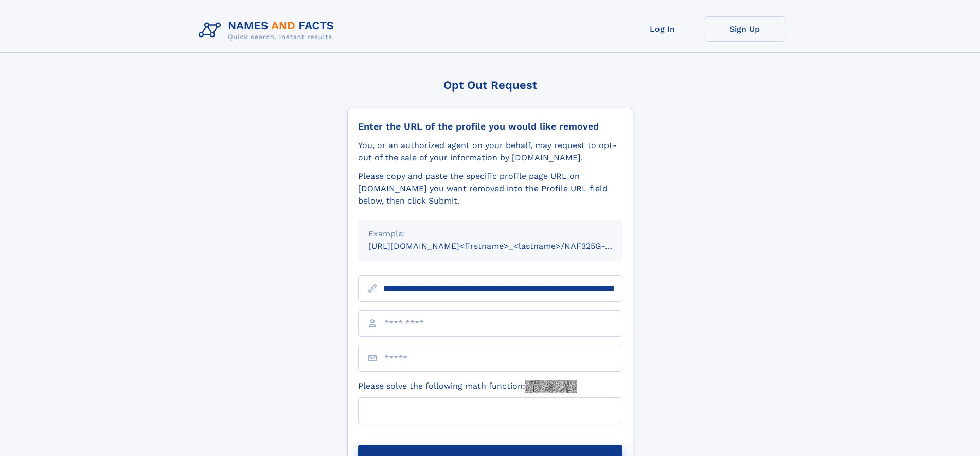 The image size is (980, 456). Describe the element at coordinates (744, 28) in the screenshot. I see `a: Sign Up` at that location.